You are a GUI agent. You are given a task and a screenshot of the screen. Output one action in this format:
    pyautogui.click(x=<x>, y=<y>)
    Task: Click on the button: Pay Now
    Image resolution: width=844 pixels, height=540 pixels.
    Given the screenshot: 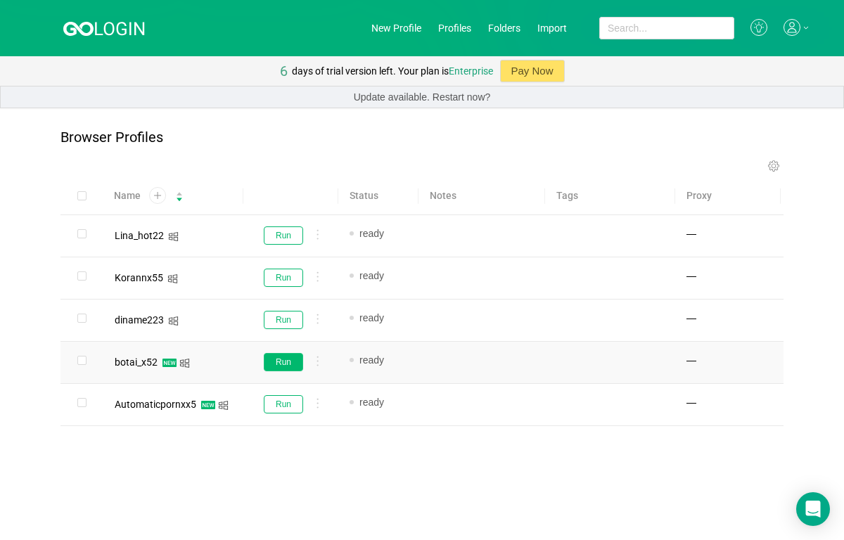 What is the action you would take?
    pyautogui.click(x=533, y=71)
    